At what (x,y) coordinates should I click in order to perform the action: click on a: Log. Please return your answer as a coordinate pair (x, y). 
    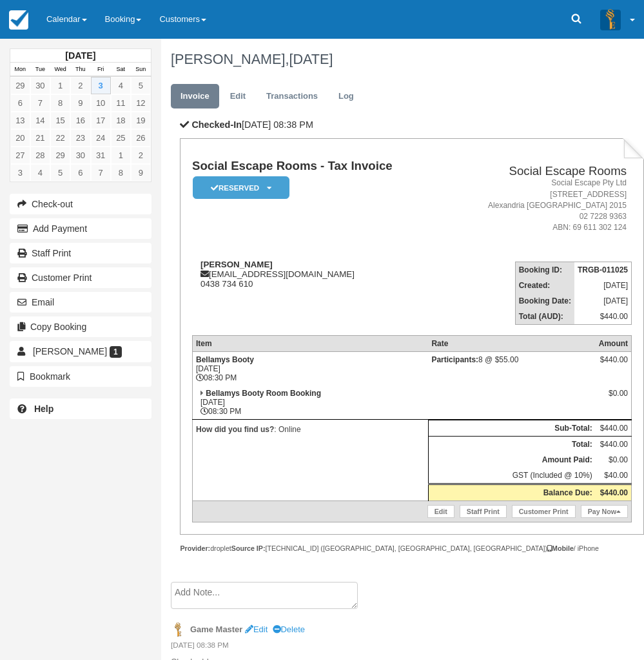
    Looking at the image, I should click on (346, 96).